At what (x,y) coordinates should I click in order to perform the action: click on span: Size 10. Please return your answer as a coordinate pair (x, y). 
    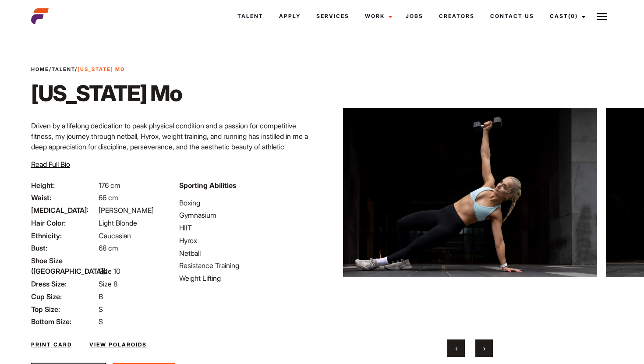
    Looking at the image, I should click on (110, 271).